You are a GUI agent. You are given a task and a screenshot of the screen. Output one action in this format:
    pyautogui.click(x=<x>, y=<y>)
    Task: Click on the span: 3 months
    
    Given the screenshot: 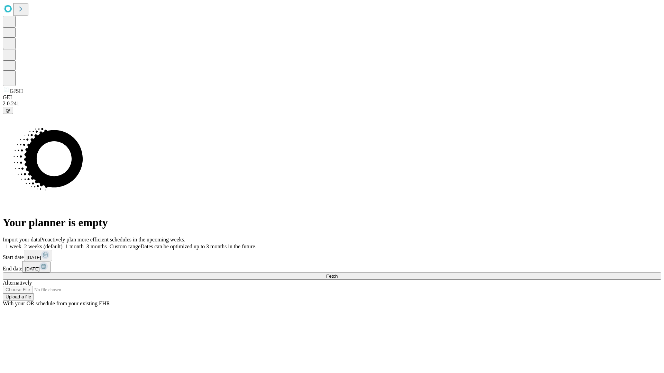 What is the action you would take?
    pyautogui.click(x=96, y=246)
    